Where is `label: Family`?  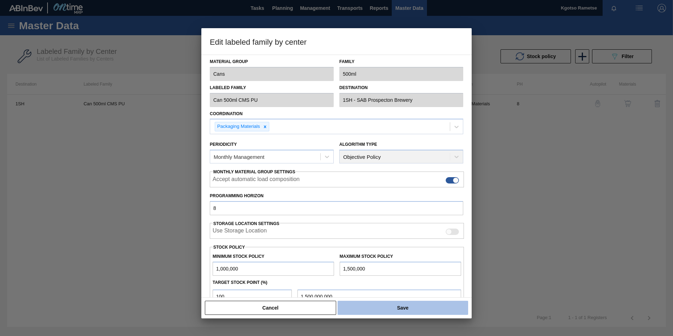
label: Family is located at coordinates (401, 62).